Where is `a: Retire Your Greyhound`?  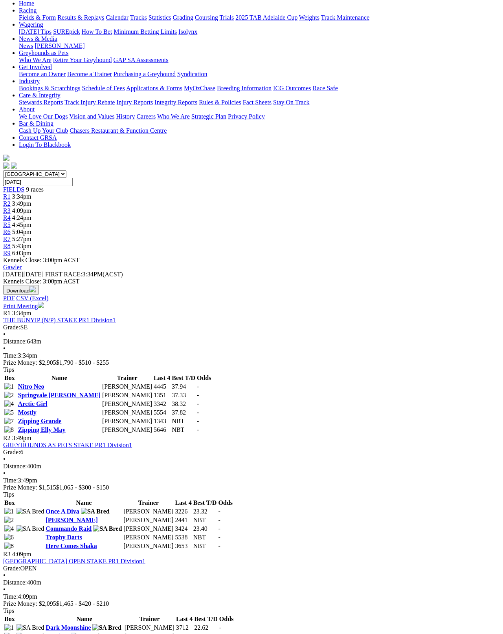 a: Retire Your Greyhound is located at coordinates (82, 60).